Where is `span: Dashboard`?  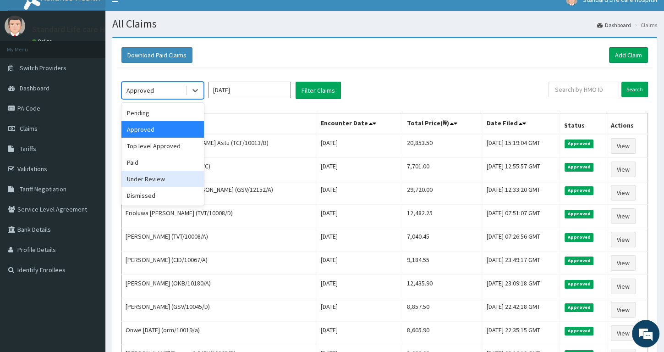
span: Dashboard is located at coordinates (34, 88).